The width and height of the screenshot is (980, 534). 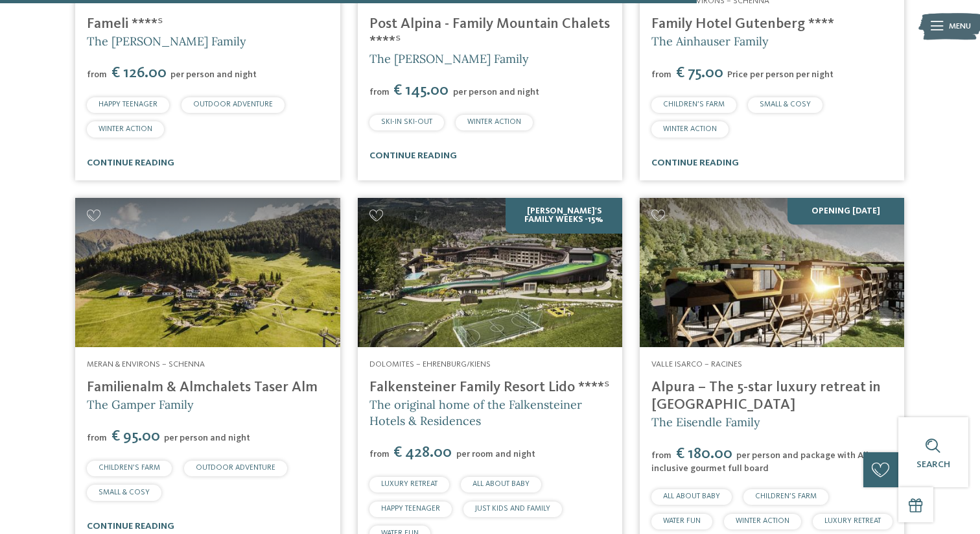 What do you see at coordinates (706, 422) in the screenshot?
I see `span: The Eisendle Family` at bounding box center [706, 422].